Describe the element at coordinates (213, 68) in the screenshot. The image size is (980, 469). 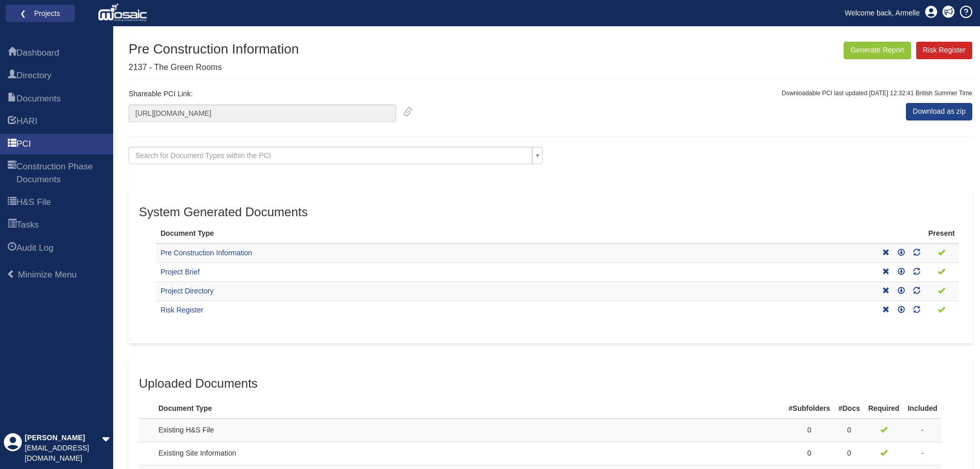
I see `p: 2137 - The Green Rooms` at that location.